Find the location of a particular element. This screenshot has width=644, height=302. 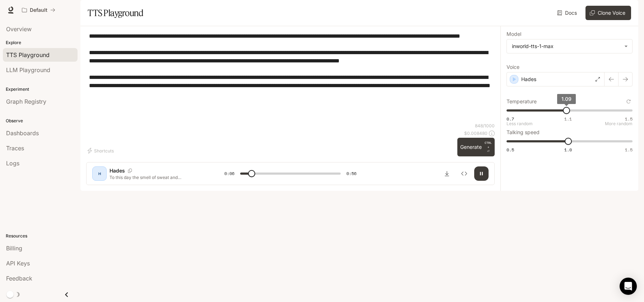

button: Reset to default is located at coordinates (628, 102).